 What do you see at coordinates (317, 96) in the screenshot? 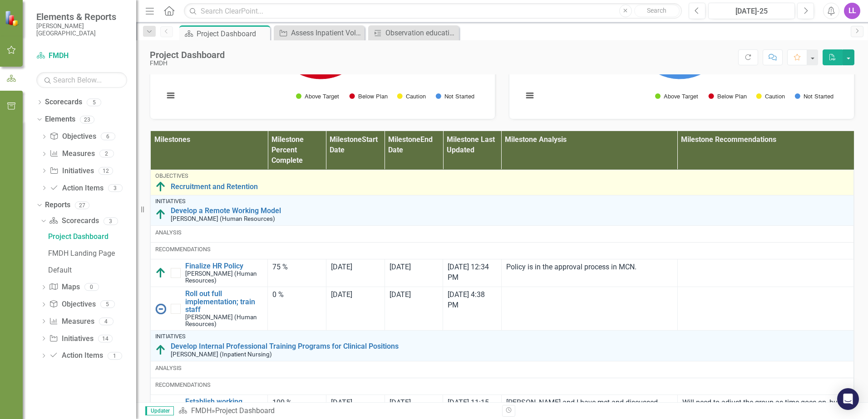
I see `button: Show Above Target` at bounding box center [317, 96].